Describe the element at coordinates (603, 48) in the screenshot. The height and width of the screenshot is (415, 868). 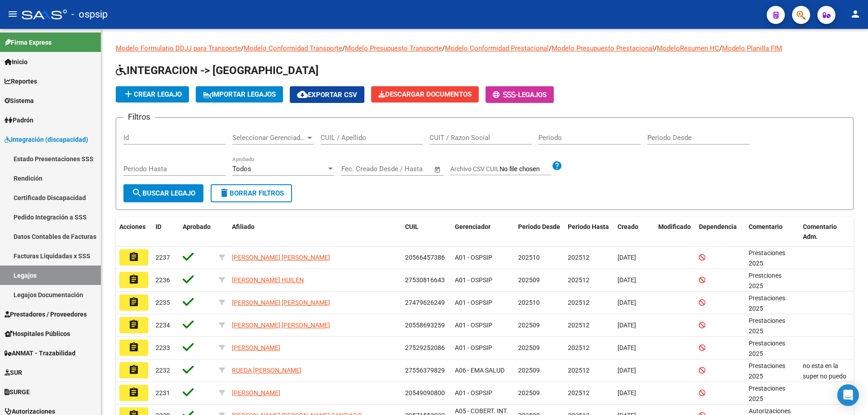
I see `a: Modelo Presupuesto Prestacional` at that location.